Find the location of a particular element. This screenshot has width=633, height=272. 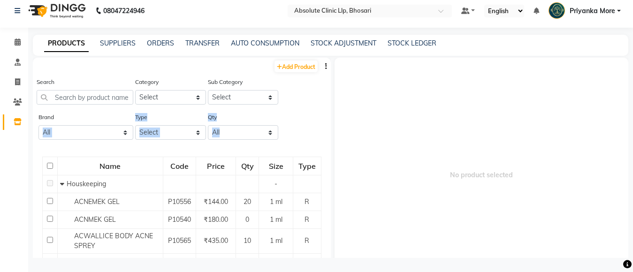

div: Qty is located at coordinates (247, 166).